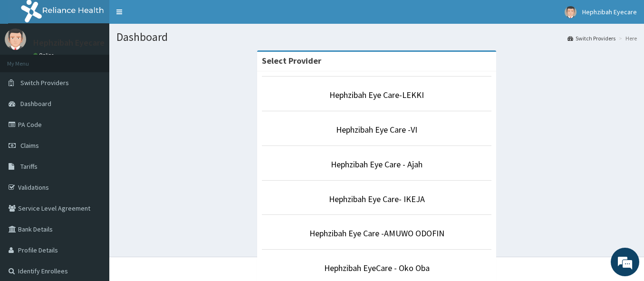 This screenshot has height=281, width=644. I want to click on a: Hephzibah Eye Care-LEKKI, so click(376, 95).